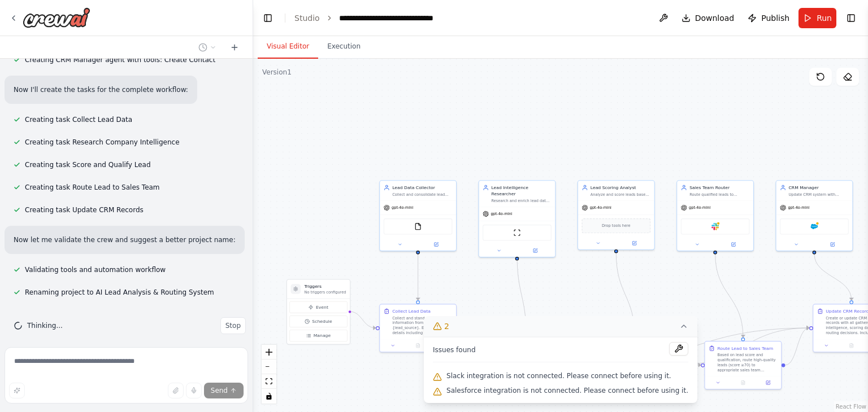  What do you see at coordinates (277, 72) in the screenshot?
I see `div: Version 1` at bounding box center [277, 72].